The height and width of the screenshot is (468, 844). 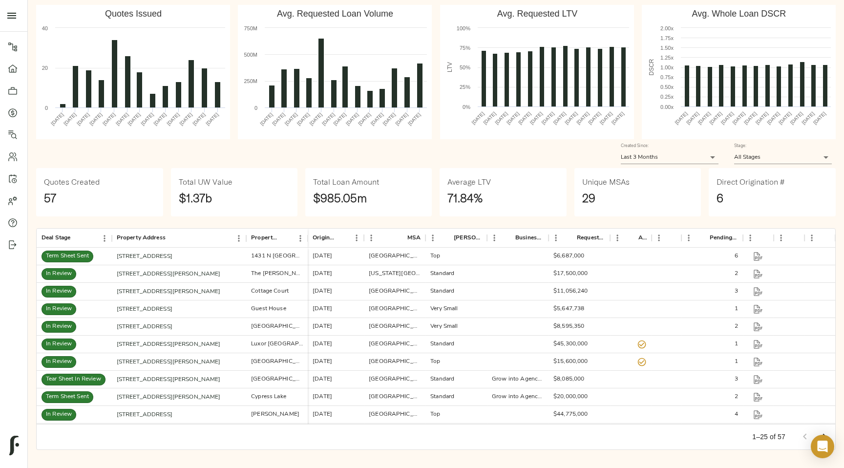 What do you see at coordinates (537, 72) in the screenshot?
I see `svg: Avg. Requested LTV` at bounding box center [537, 72].